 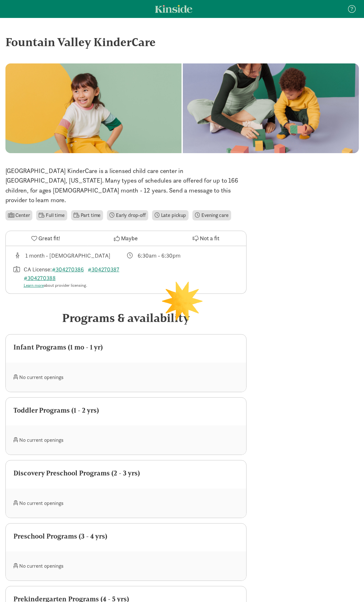 I want to click on li: Early drop-off, so click(x=127, y=216).